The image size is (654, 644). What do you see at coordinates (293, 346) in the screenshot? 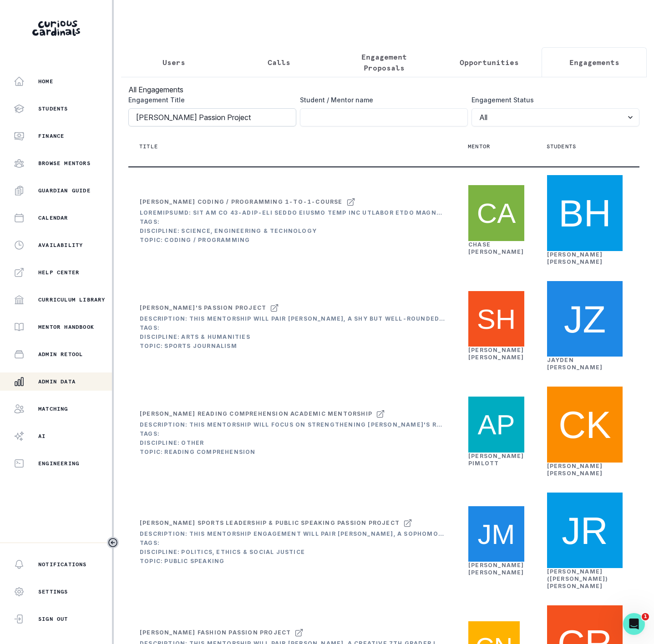
I see `div: Topic: Sports Journalism` at bounding box center [293, 346].